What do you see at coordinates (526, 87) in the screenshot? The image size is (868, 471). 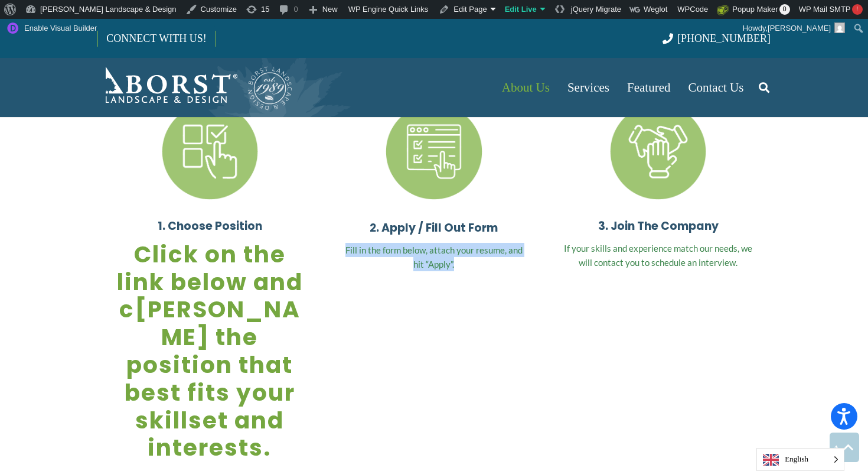 I see `span: About Us` at bounding box center [526, 87].